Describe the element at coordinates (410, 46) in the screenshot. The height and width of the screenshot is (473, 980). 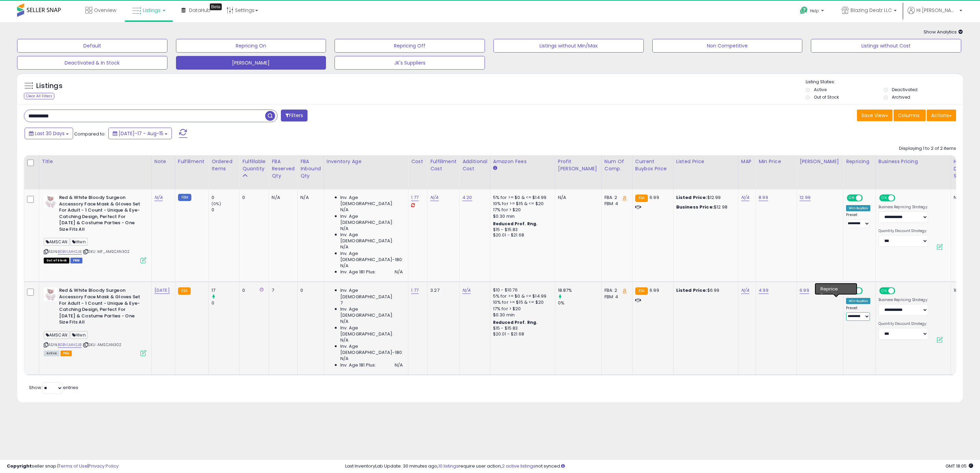
I see `button: Repricing Off` at that location.